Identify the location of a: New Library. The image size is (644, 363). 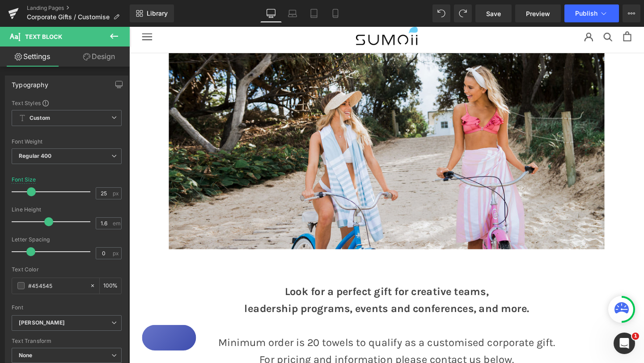
(151, 14).